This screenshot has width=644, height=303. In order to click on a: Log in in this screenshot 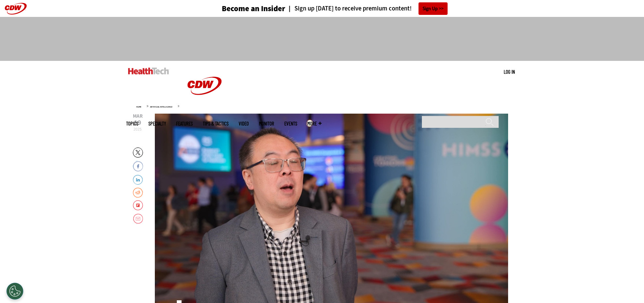, I will do `click(509, 72)`.